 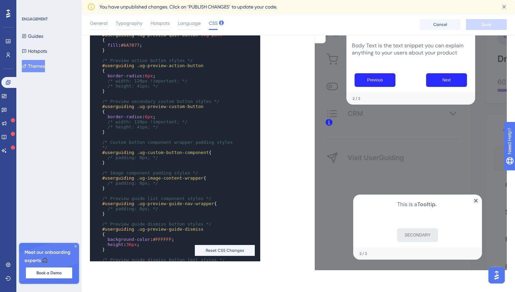 What do you see at coordinates (487, 25) in the screenshot?
I see `span: Save` at bounding box center [487, 25].